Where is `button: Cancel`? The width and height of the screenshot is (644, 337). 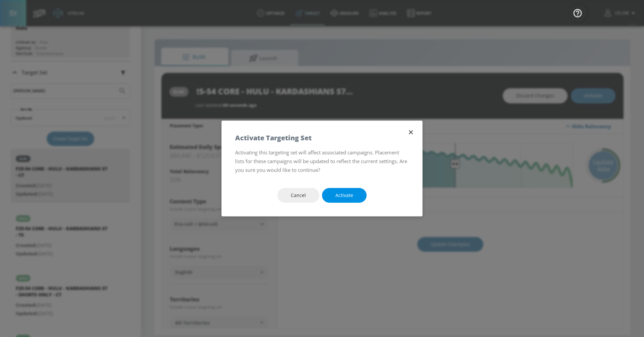 button: Cancel is located at coordinates (298, 195).